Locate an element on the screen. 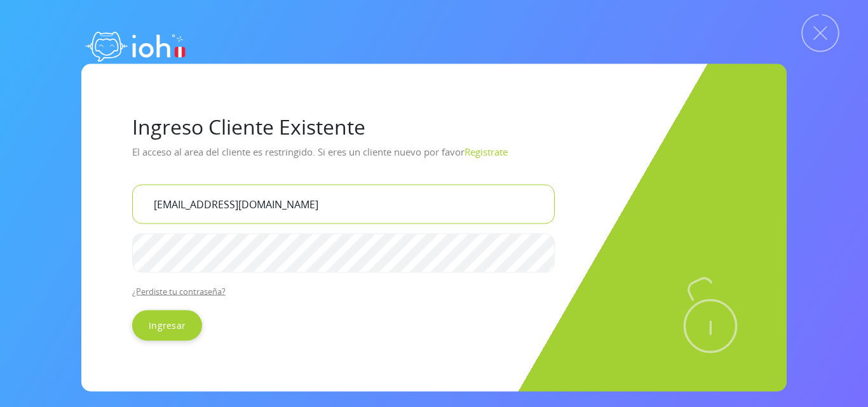  input: Ingresar is located at coordinates (167, 325).